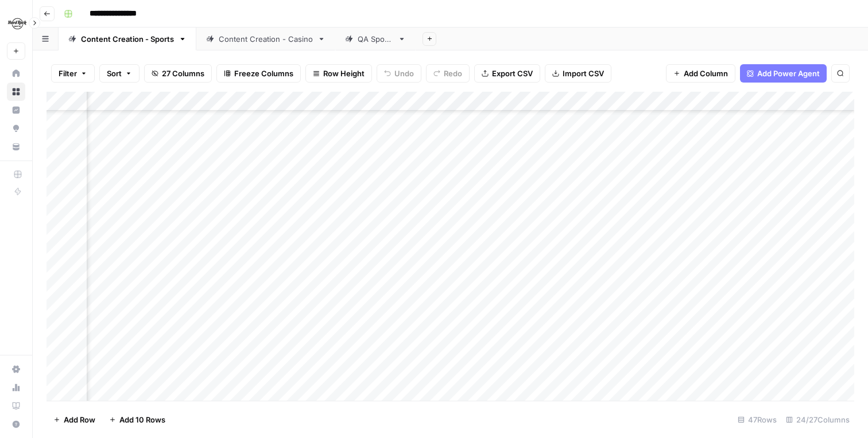  I want to click on div: Content Creation - Casino, so click(265, 39).